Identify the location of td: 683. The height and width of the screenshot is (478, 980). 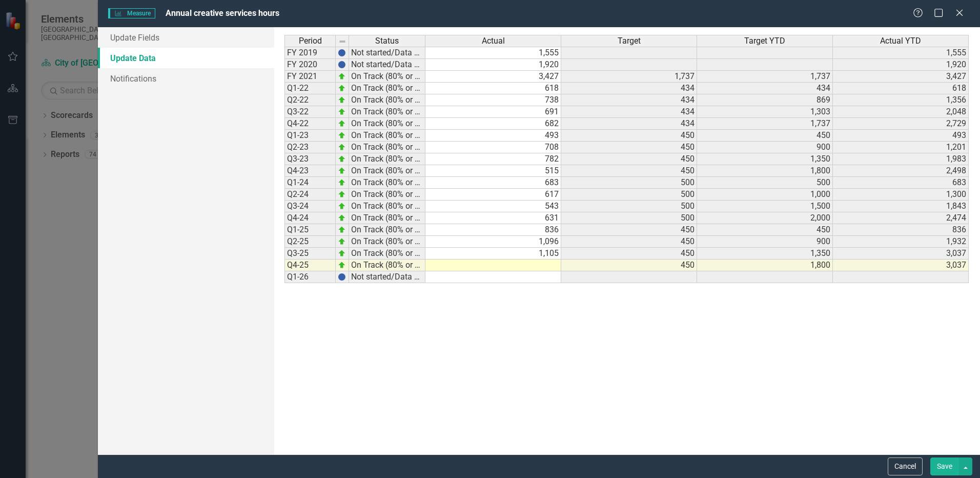
(494, 182).